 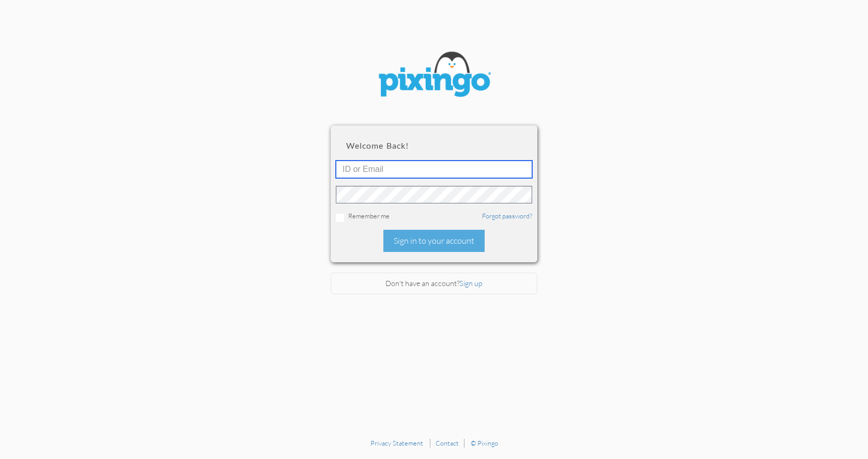 What do you see at coordinates (471, 283) in the screenshot?
I see `a: Sign up` at bounding box center [471, 283].